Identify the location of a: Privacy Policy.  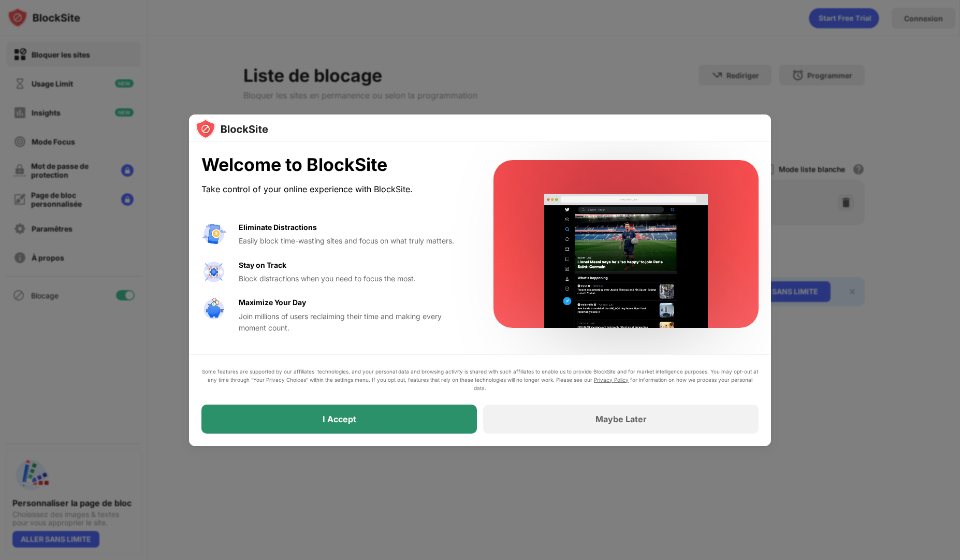
(611, 379).